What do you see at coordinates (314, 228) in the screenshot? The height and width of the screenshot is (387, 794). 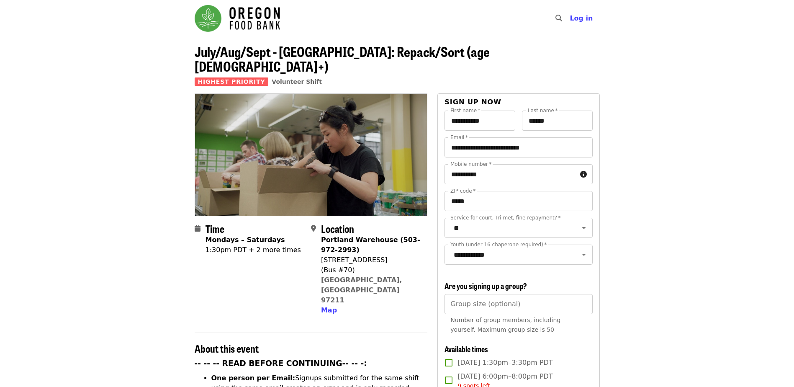 I see `i: map-marker-alt icon` at bounding box center [314, 228].